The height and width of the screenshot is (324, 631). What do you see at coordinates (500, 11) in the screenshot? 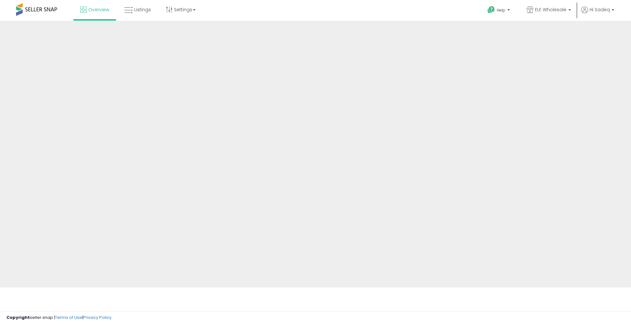
I see `a: Help` at bounding box center [500, 11].